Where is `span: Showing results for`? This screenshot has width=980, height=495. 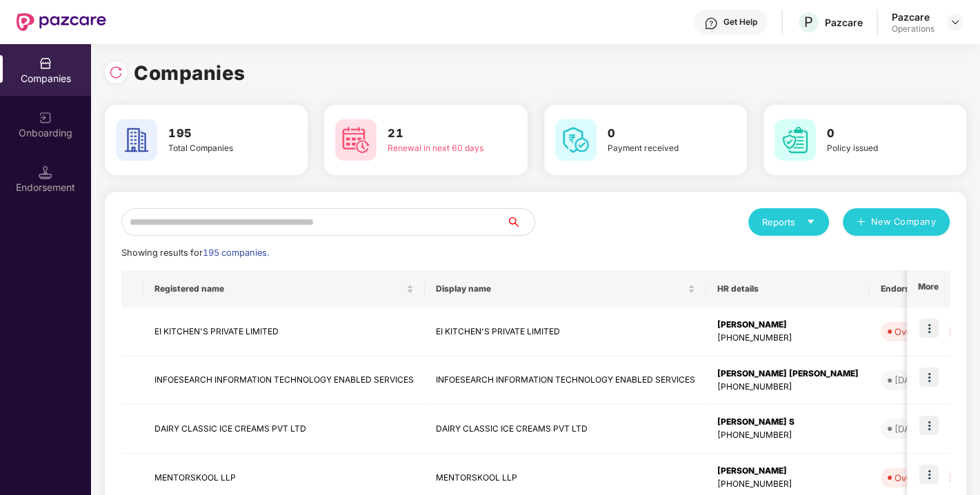 span: Showing results for is located at coordinates (195, 252).